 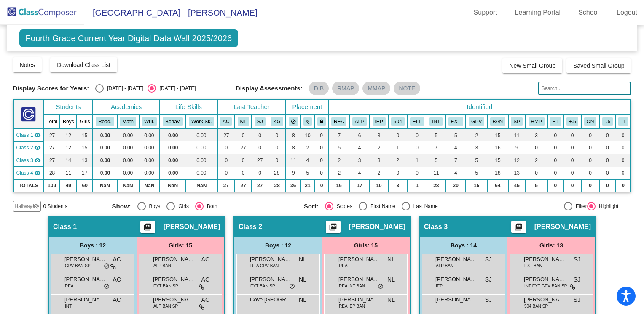 I want to click on th: Samantha Jewell, so click(x=260, y=121).